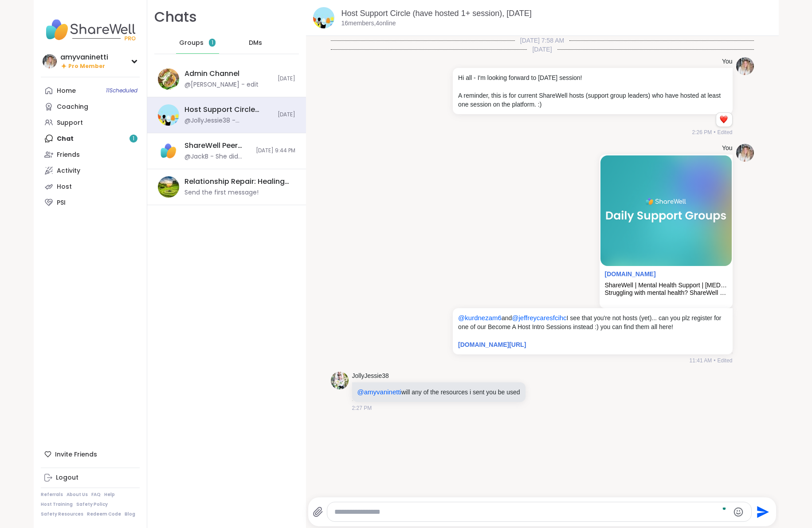 Image resolution: width=812 pixels, height=528 pixels. Describe the element at coordinates (90, 91) in the screenshot. I see `a: Home11Scheduled` at that location.